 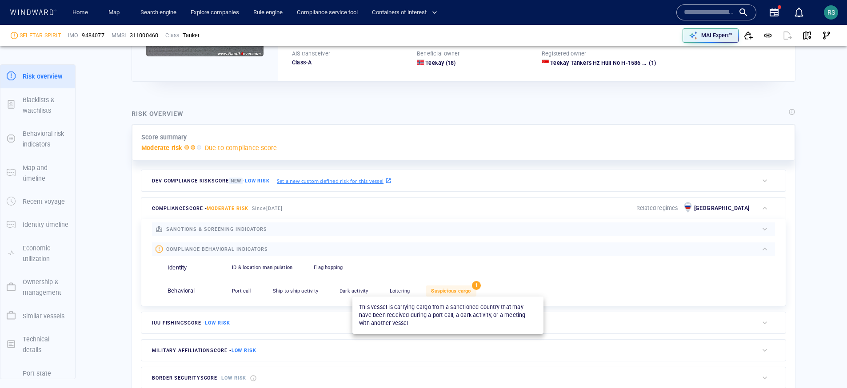 I want to click on a: Compliance service tool, so click(x=327, y=12).